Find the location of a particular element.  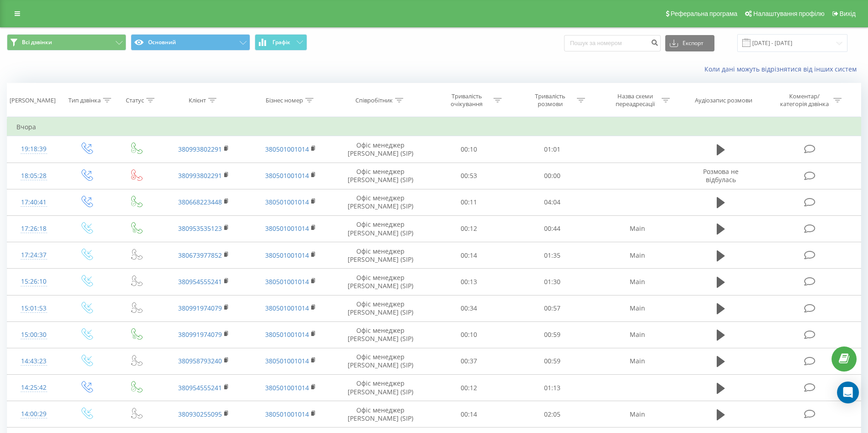

td: 00:53 is located at coordinates (469, 176).